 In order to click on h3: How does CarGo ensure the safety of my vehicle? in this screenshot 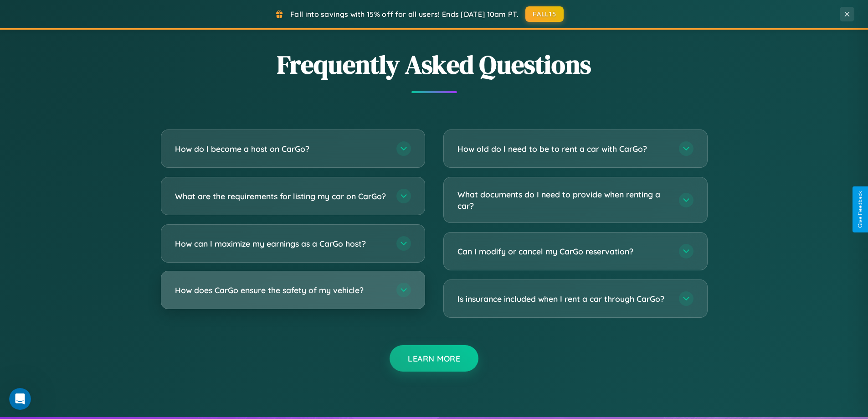, I will do `click(281, 290)`.